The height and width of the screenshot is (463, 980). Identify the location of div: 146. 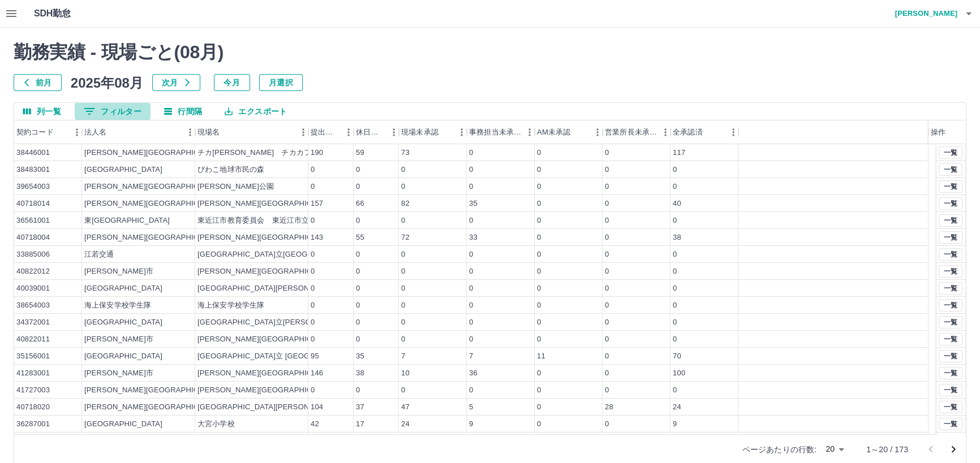
(317, 373).